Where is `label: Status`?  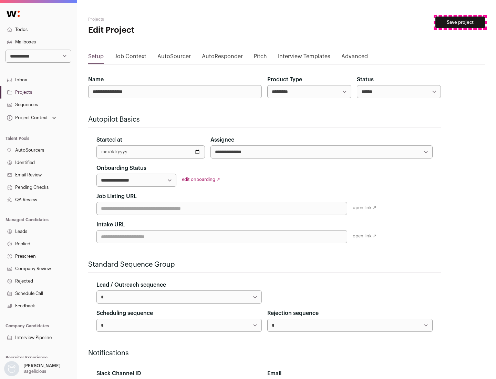
label: Status is located at coordinates (365, 80).